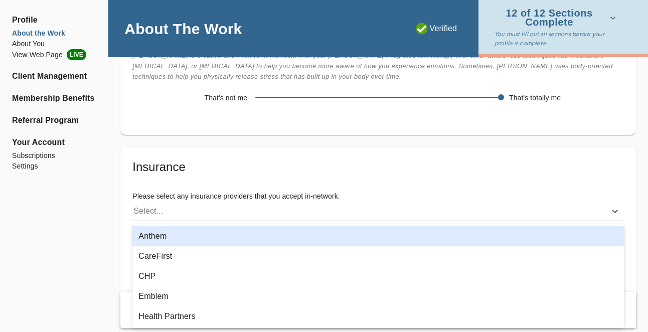 This screenshot has height=332, width=648. What do you see at coordinates (378, 167) in the screenshot?
I see `h5: Insurance` at bounding box center [378, 167].